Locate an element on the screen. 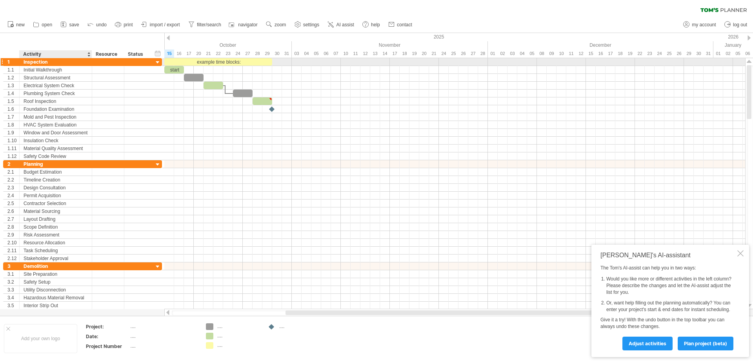 The width and height of the screenshot is (753, 361). div: Tuesday, 16 December 2025 is located at coordinates (601, 53).